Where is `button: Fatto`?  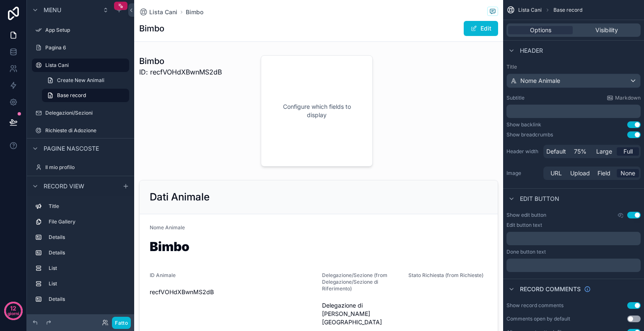 button: Fatto is located at coordinates (121, 323).